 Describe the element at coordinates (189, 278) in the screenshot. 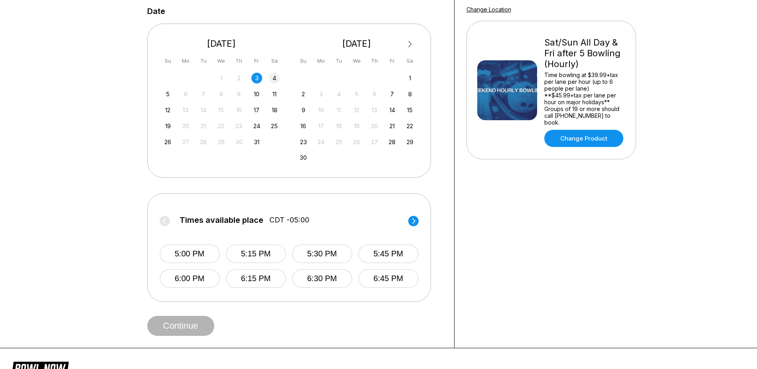

I see `button: 6:00 PM` at that location.